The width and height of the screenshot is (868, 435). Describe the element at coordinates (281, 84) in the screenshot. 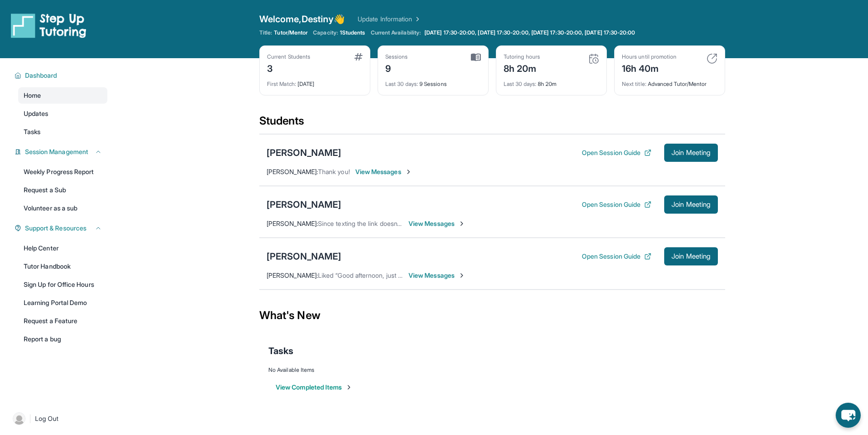

I see `span: First Match :` at that location.